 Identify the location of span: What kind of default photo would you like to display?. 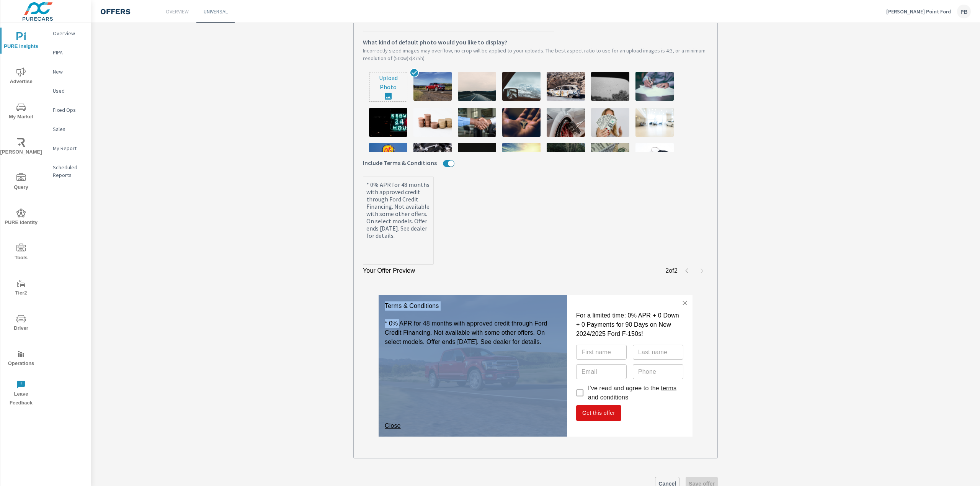
(435, 42).